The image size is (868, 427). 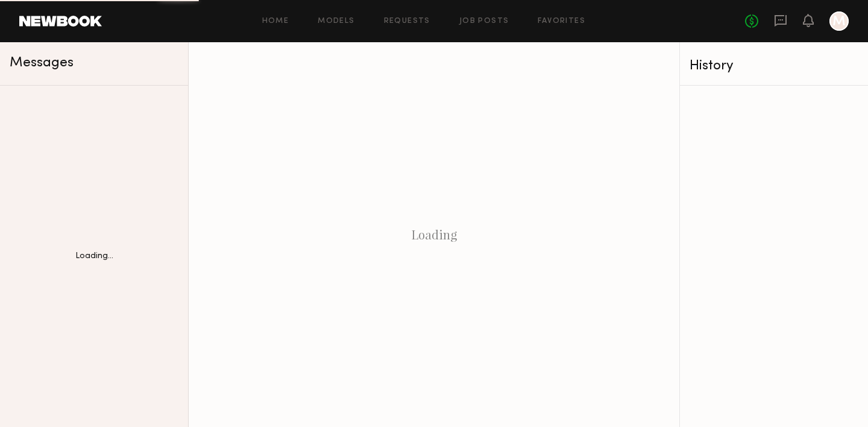 I want to click on a: Job Posts, so click(x=484, y=21).